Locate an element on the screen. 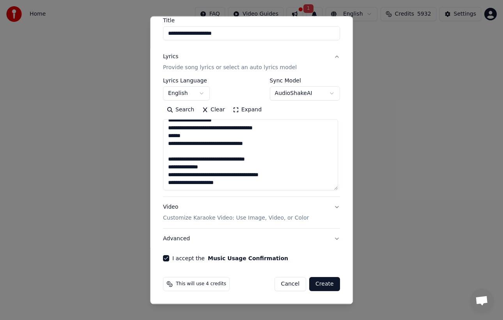 The image size is (503, 320). button: Create is located at coordinates (325, 284).